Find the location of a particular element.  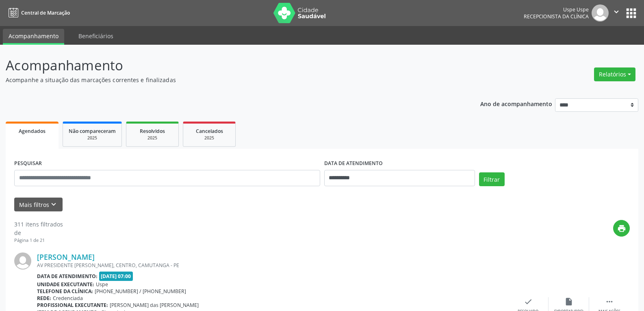

span: Uspe is located at coordinates (102, 284).